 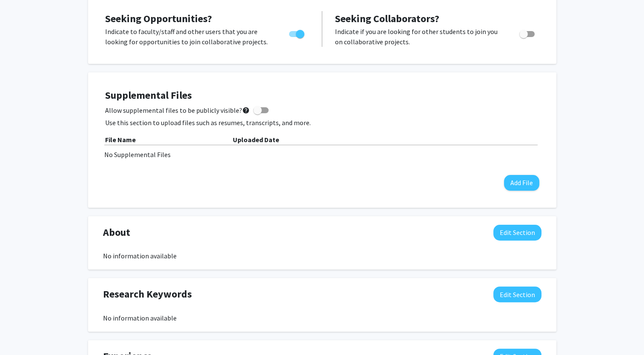 What do you see at coordinates (158, 18) in the screenshot?
I see `span: Seeking Opportunities?` at bounding box center [158, 18].